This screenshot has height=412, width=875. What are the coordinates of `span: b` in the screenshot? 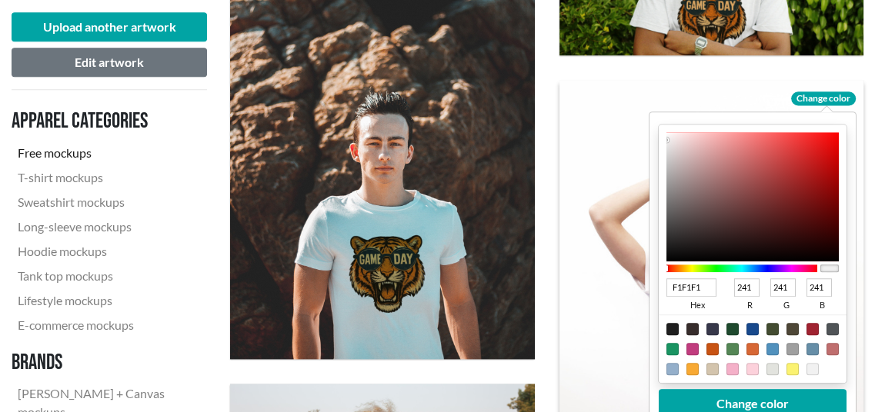 It's located at (822, 306).